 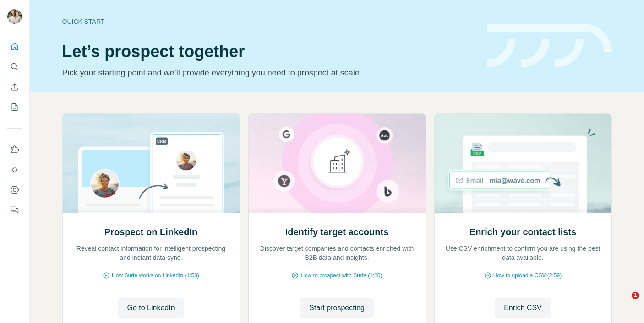 I want to click on img: Avatar, so click(x=15, y=16).